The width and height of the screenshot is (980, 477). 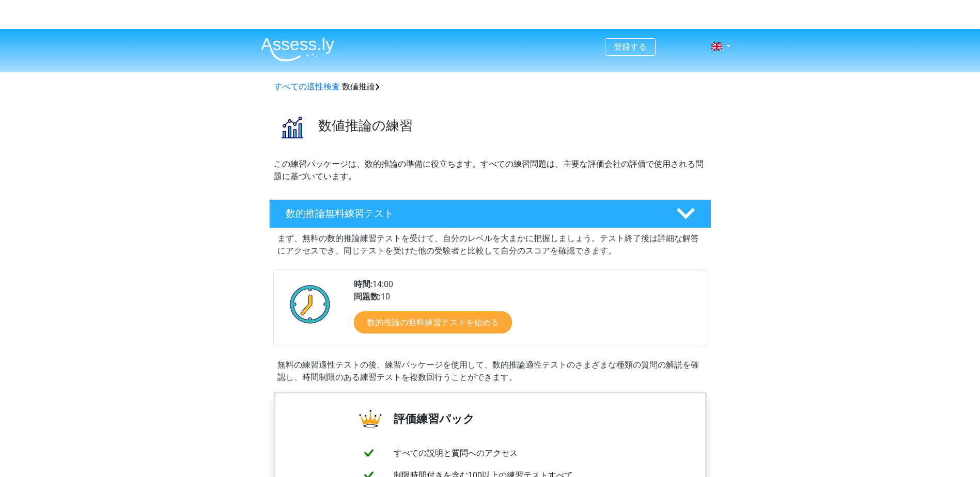 What do you see at coordinates (488, 371) in the screenshot?
I see `font: 無料の練習適性テストの後、練習パッケージを使用して、数的推論適性テストのさまざまな種類の質問の解説を確認し、時間制限のある練習テストを複数回行うことができます。` at bounding box center [488, 371].